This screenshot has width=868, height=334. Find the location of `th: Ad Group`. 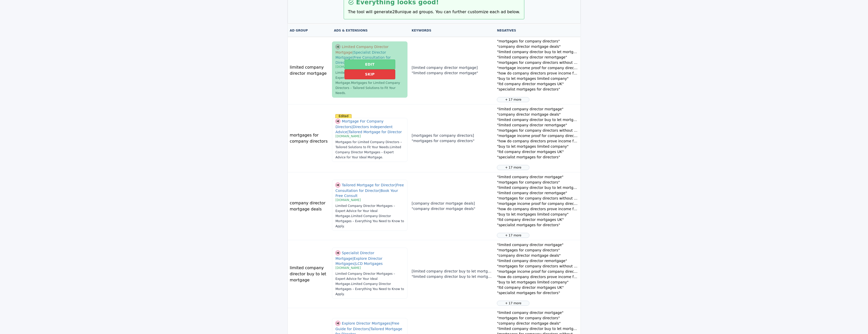

th: Ad Group is located at coordinates (310, 31).